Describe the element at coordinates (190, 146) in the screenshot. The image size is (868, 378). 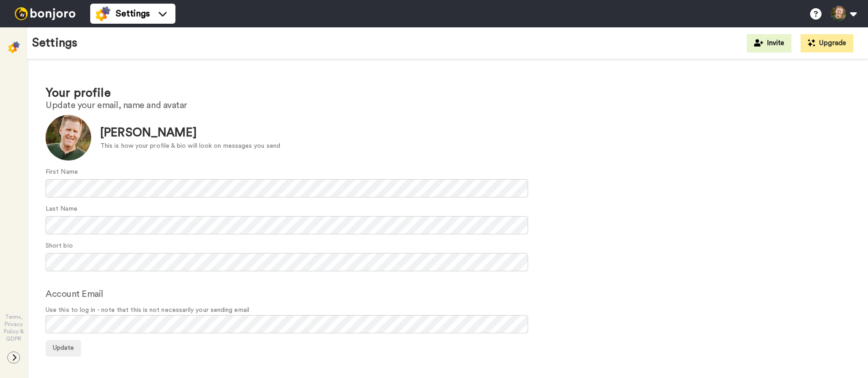
I see `div: This is how your profile & bio will look on messages you send` at that location.